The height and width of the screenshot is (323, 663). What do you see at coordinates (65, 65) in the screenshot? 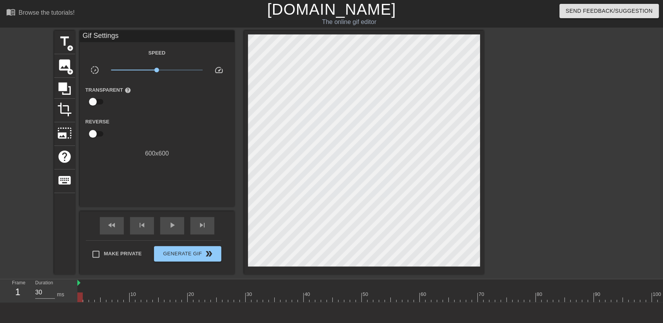
I see `span: image` at bounding box center [65, 65].